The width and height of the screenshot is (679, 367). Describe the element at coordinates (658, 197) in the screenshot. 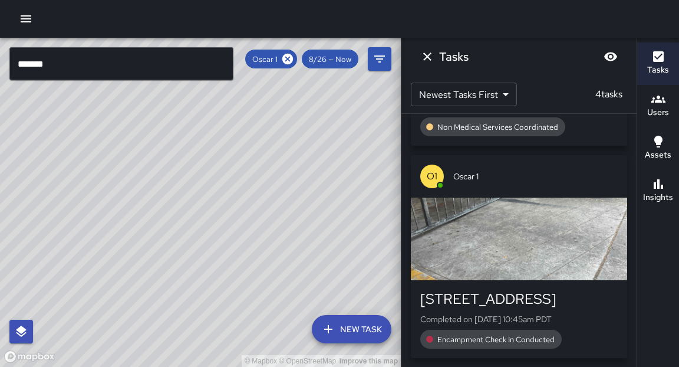

I see `h6: Insights` at that location.